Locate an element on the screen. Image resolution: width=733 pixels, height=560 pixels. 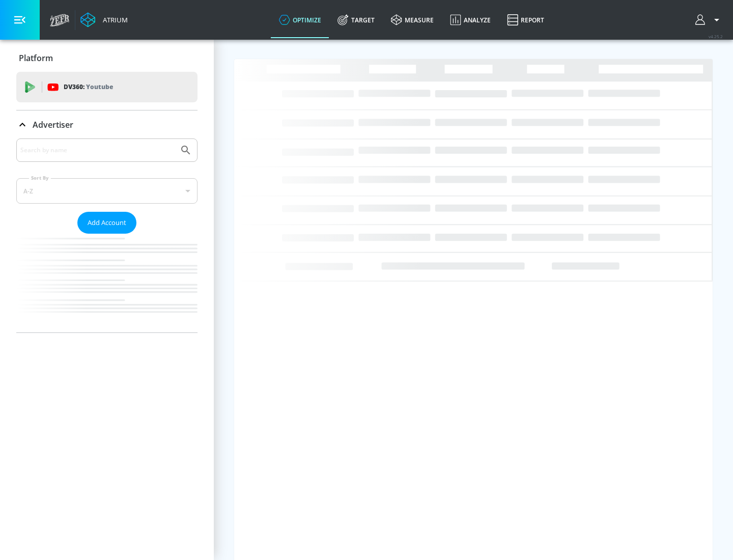
div: DV360: Youtube is located at coordinates (107, 87).